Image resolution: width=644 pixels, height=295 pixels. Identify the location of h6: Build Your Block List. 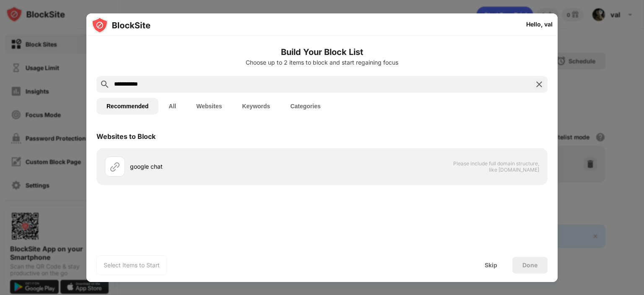
(322, 52).